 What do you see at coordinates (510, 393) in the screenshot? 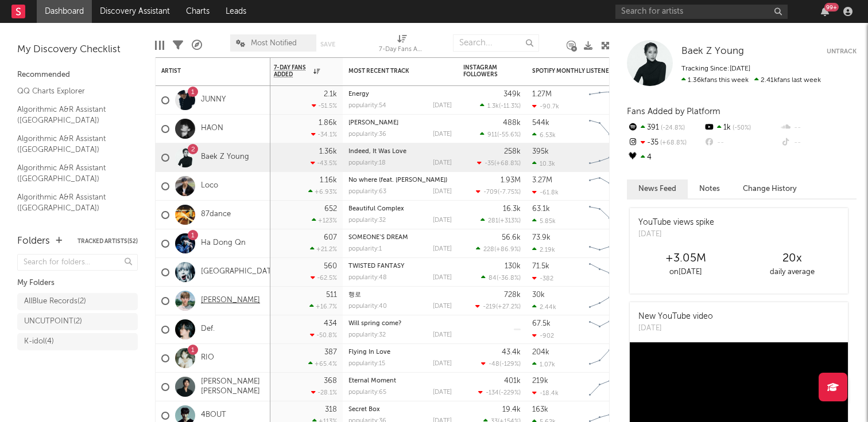
I see `span: -229 %` at bounding box center [510, 393].